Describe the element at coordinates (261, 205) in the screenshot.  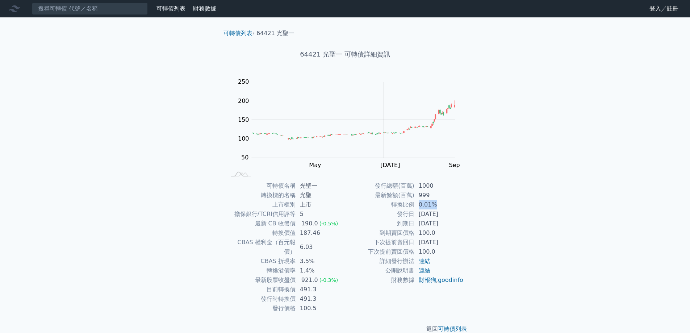
I see `td: 上市櫃別` at that location.